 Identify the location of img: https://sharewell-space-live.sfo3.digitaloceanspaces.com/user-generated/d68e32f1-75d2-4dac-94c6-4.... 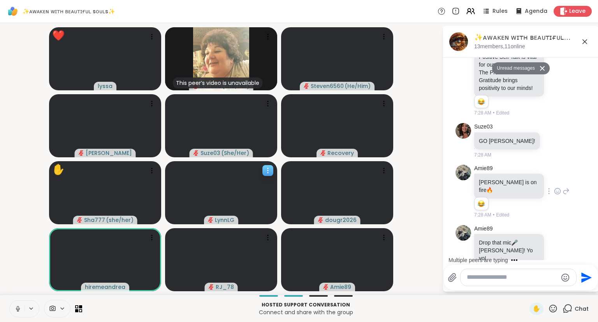
(463, 131).